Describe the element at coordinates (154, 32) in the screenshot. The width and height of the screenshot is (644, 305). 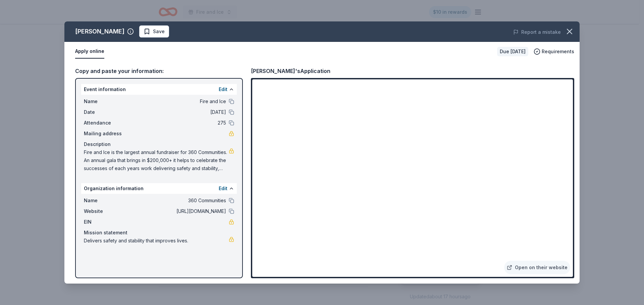
I see `button: Save` at that location.